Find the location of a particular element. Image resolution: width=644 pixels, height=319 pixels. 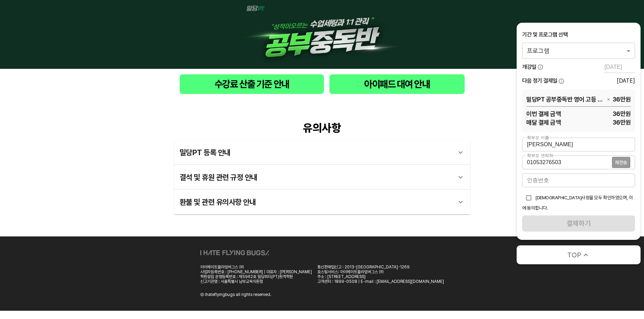

div: 호스팅서비스: 아이헤이트플라잉버그스 ㈜ is located at coordinates (381, 272).